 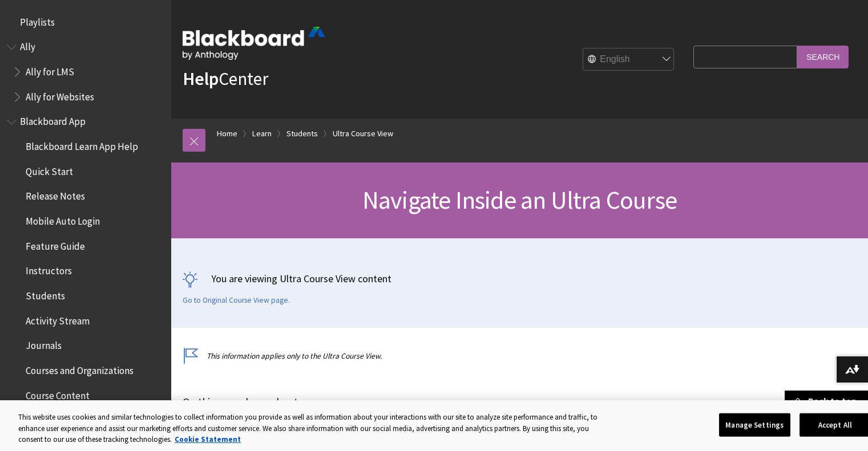 What do you see at coordinates (60, 95) in the screenshot?
I see `span: Ally for Websites` at bounding box center [60, 95].